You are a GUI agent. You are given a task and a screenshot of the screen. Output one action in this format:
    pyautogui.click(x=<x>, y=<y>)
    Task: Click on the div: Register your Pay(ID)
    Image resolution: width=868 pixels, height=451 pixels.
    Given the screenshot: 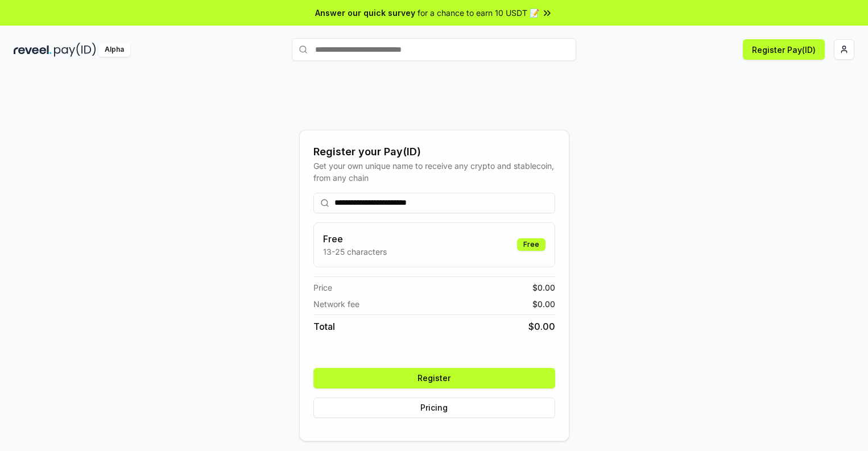 What is the action you would take?
    pyautogui.click(x=434, y=152)
    